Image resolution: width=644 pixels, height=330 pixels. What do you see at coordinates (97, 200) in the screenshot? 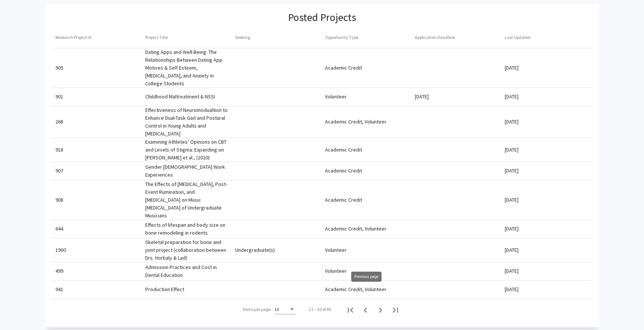
I see `mat-cell: 908` at bounding box center [97, 200].